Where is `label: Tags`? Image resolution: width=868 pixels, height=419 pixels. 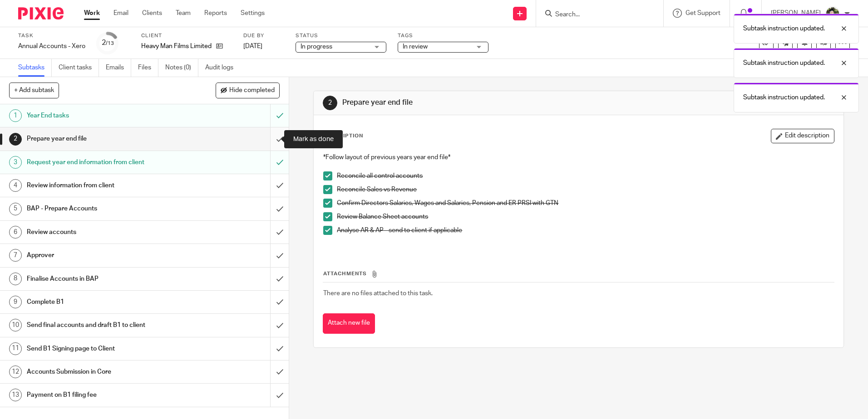 label: Tags is located at coordinates (443, 36).